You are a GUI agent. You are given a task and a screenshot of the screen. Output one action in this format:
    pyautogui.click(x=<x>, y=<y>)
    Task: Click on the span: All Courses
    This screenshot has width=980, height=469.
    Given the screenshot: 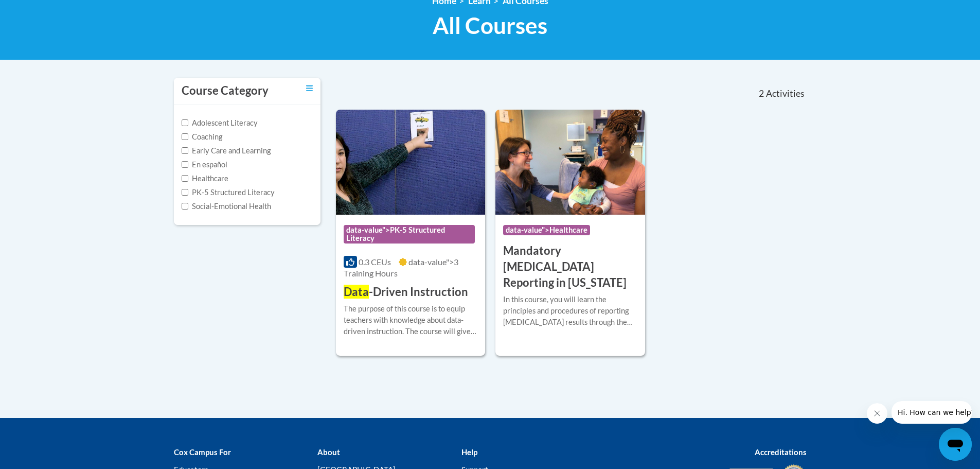 What is the action you would take?
    pyautogui.click(x=489, y=25)
    